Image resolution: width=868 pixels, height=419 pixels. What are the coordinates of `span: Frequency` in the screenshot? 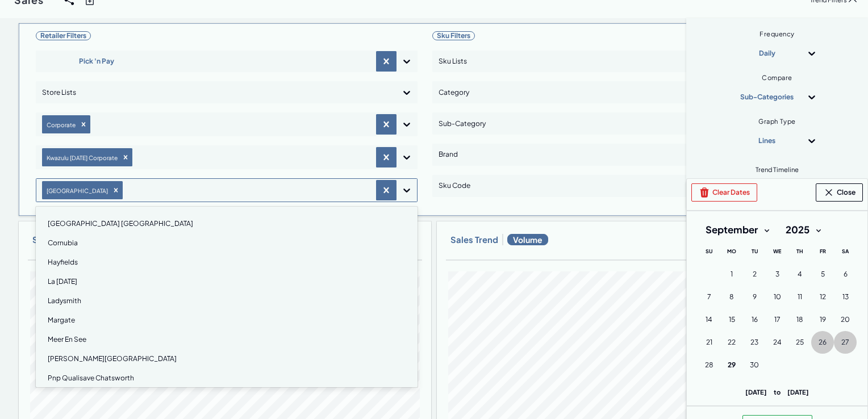 It's located at (777, 34).